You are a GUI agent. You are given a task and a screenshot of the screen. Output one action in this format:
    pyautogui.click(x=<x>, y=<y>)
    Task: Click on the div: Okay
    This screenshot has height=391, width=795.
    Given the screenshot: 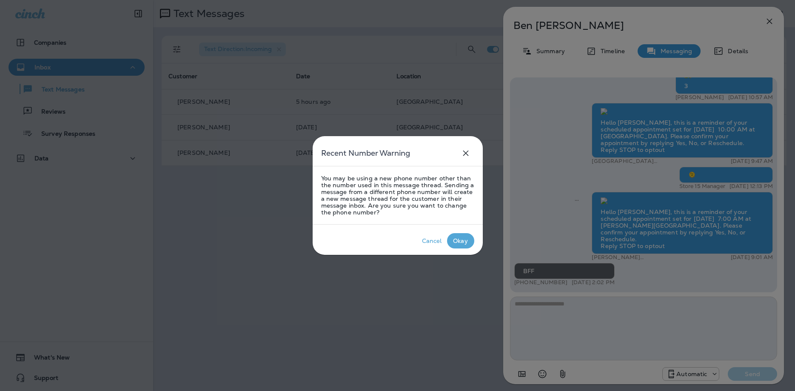 What is the action you would take?
    pyautogui.click(x=460, y=241)
    